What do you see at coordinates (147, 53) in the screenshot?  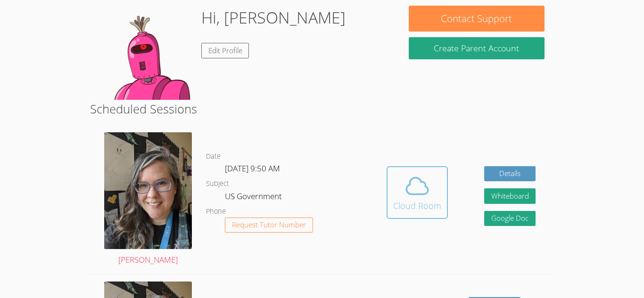 I see `img: default.png` at bounding box center [147, 53].